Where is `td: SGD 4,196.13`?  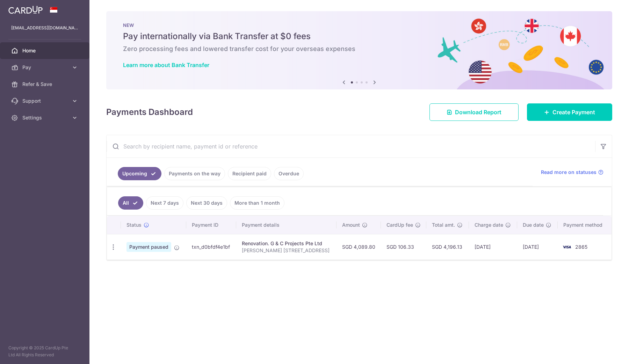
td: SGD 4,196.13 is located at coordinates (447, 247).